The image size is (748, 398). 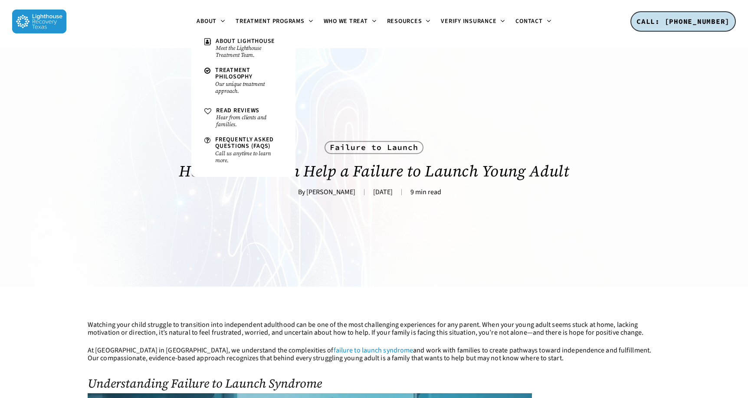 What do you see at coordinates (346, 21) in the screenshot?
I see `span: Who We Treat` at bounding box center [346, 21].